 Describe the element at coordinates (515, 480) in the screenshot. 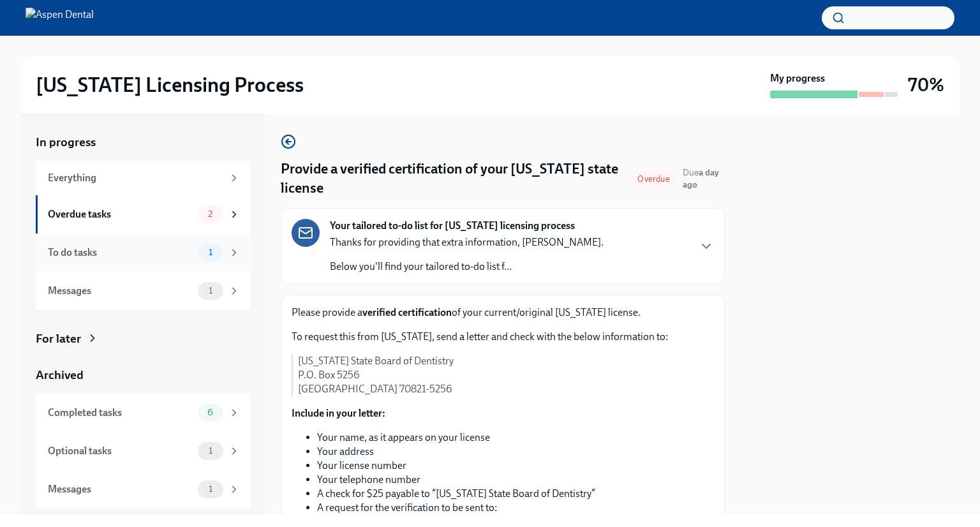

I see `li: Your telephone number` at that location.